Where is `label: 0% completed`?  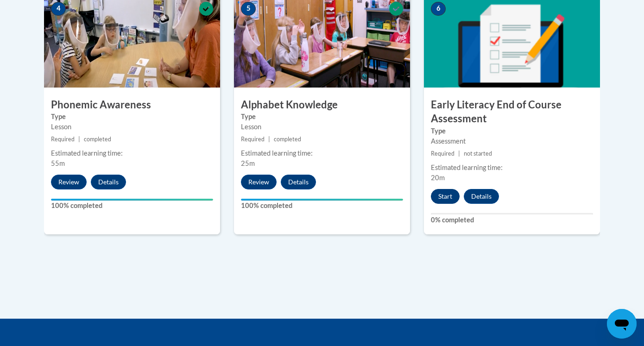
label: 0% completed is located at coordinates (512, 220).